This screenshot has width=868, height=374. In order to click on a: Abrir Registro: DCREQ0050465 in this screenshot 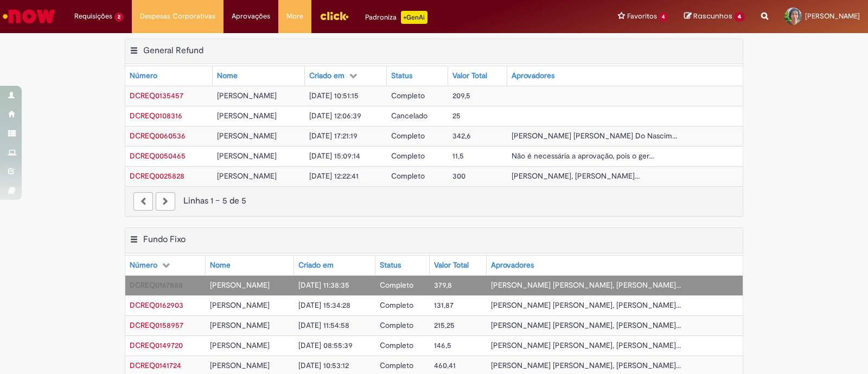, I will do `click(157, 156)`.